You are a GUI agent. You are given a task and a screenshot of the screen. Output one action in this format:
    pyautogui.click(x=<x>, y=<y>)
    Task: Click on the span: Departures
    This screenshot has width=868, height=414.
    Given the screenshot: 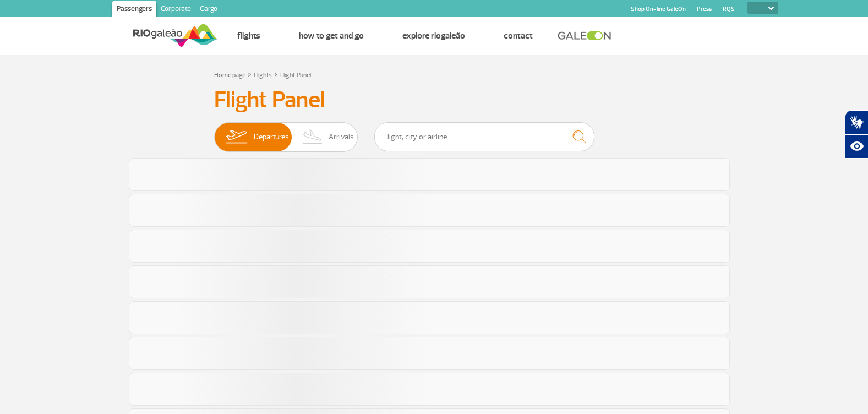 What is the action you would take?
    pyautogui.click(x=272, y=137)
    